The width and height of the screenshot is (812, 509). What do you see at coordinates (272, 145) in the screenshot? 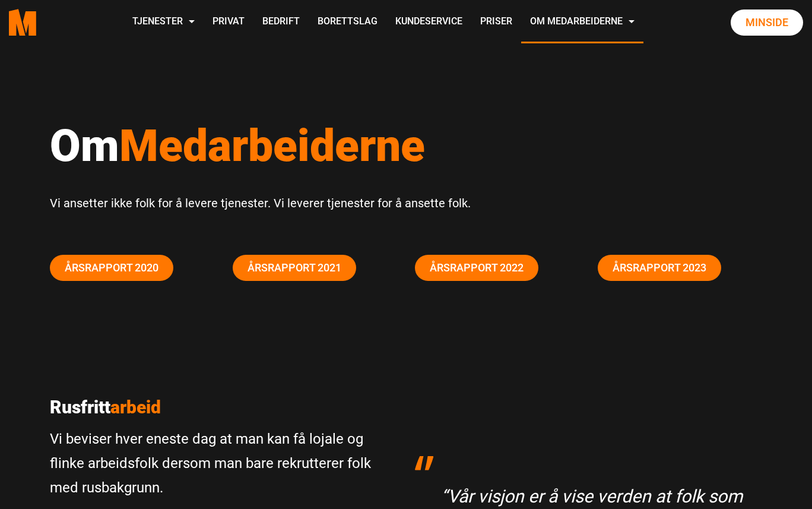
I see `span: Medarbeiderne` at bounding box center [272, 145].